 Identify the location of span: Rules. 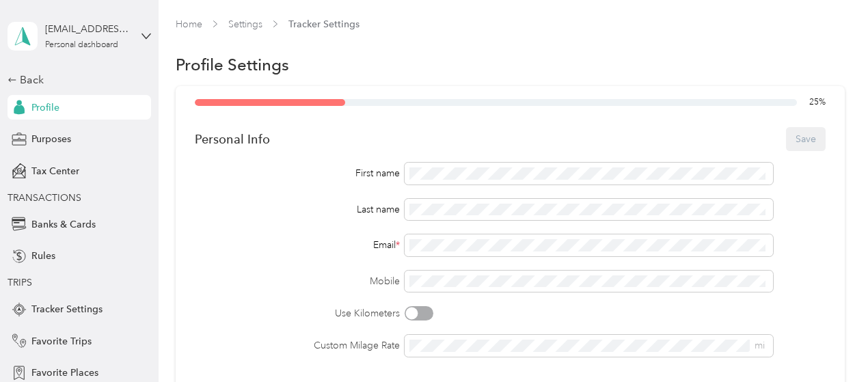
(43, 255).